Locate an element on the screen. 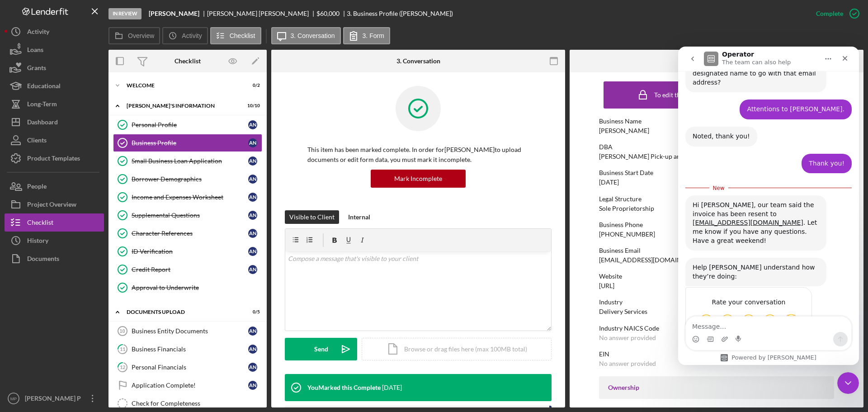 The width and height of the screenshot is (868, 412). label: Checklist is located at coordinates (242, 35).